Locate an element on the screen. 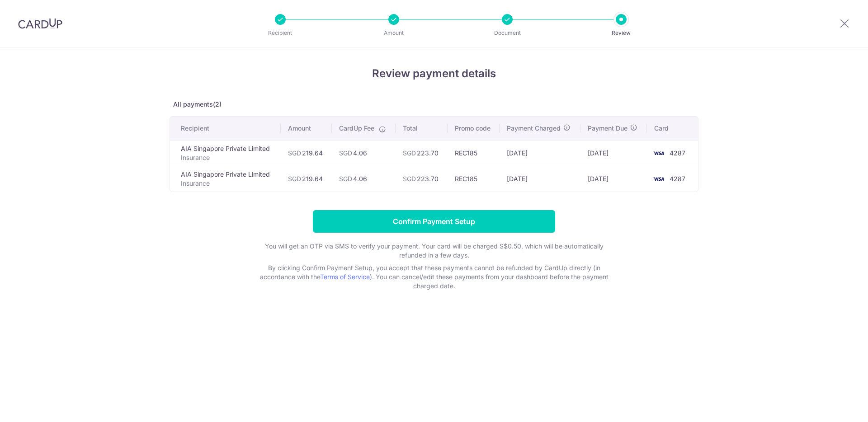 Image resolution: width=868 pixels, height=422 pixels. span: Payment Due is located at coordinates (608, 128).